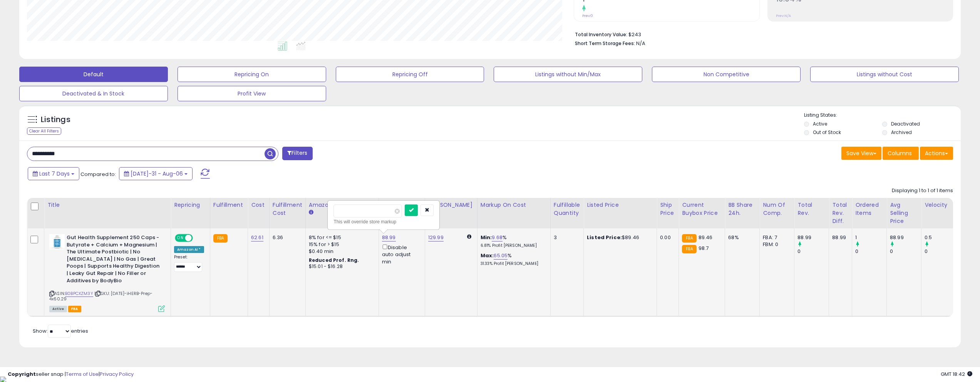 This screenshot has height=382, width=980. I want to click on label: Out of Stock, so click(827, 132).